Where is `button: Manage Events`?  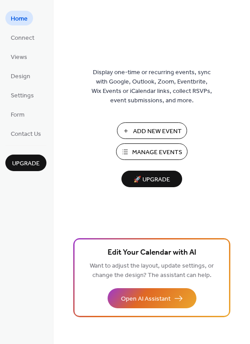 button: Manage Events is located at coordinates (152, 152).